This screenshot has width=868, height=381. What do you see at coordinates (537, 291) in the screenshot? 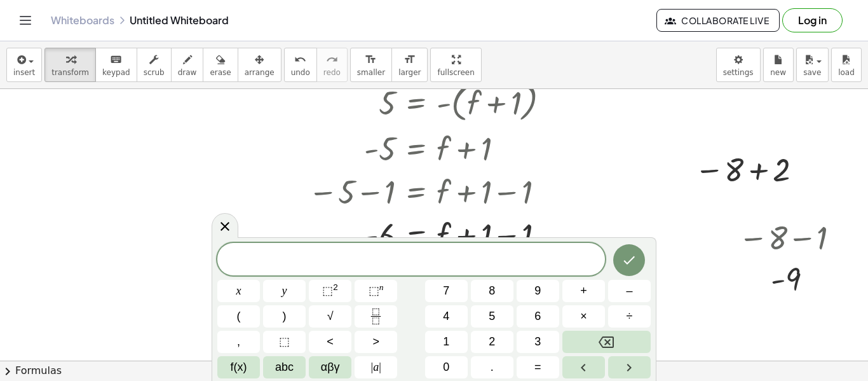
I see `button: 9` at bounding box center [537, 291].